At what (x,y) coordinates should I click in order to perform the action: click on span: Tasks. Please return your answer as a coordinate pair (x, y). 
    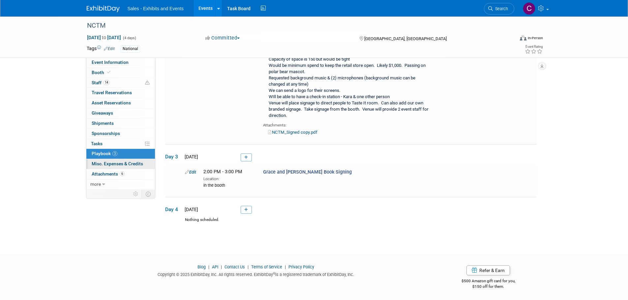
    Looking at the image, I should click on (97, 144).